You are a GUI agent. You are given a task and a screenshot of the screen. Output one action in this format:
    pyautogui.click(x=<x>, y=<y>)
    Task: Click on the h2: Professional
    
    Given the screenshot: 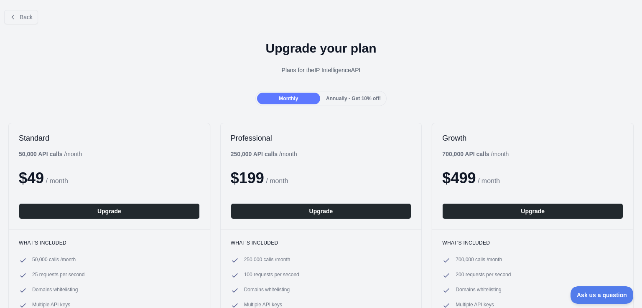 What is the action you would take?
    pyautogui.click(x=321, y=138)
    